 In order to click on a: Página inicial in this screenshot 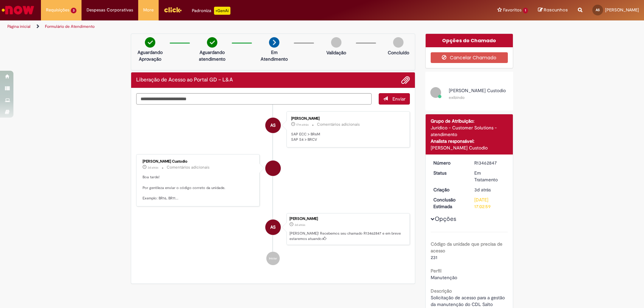, I will do `click(19, 26)`.